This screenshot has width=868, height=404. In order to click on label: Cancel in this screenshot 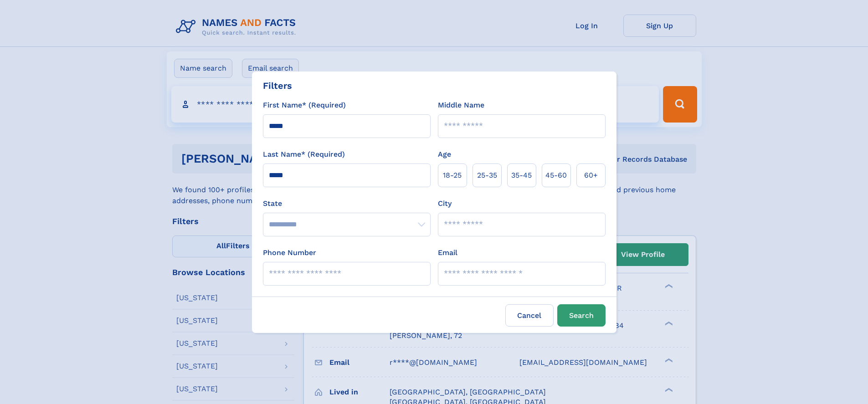, I will do `click(530, 315)`.